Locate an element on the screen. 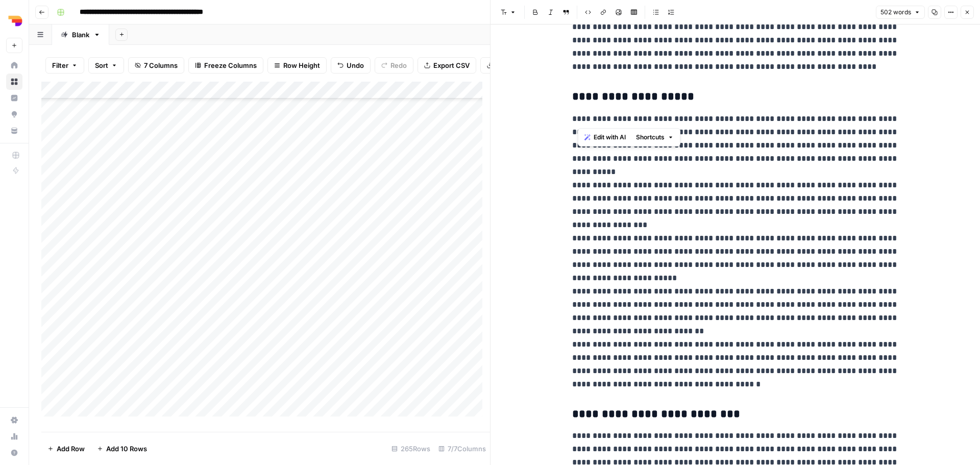 The image size is (980, 465). span: Sort is located at coordinates (101, 65).